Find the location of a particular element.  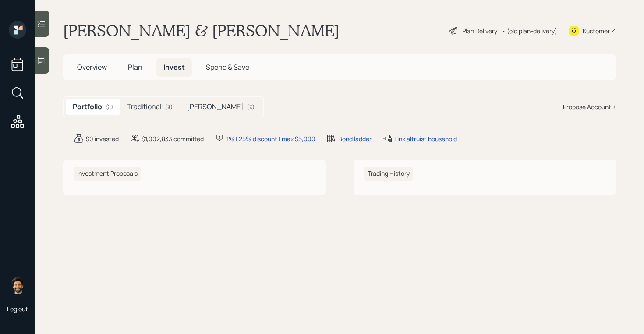

div: Kustomer is located at coordinates (596, 31).